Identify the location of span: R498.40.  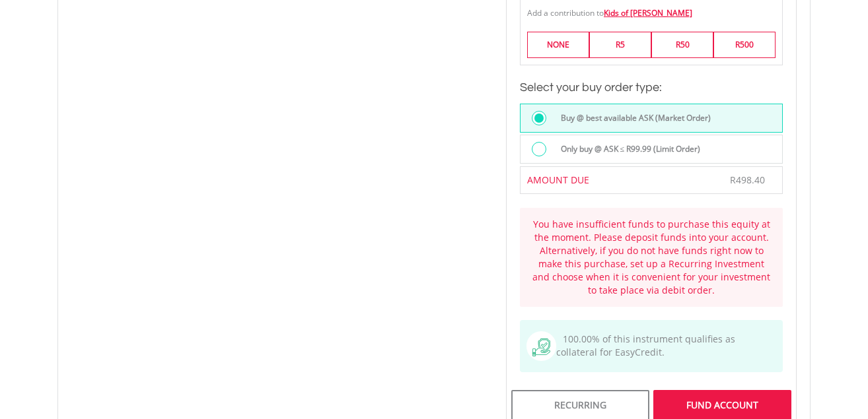
(746, 180).